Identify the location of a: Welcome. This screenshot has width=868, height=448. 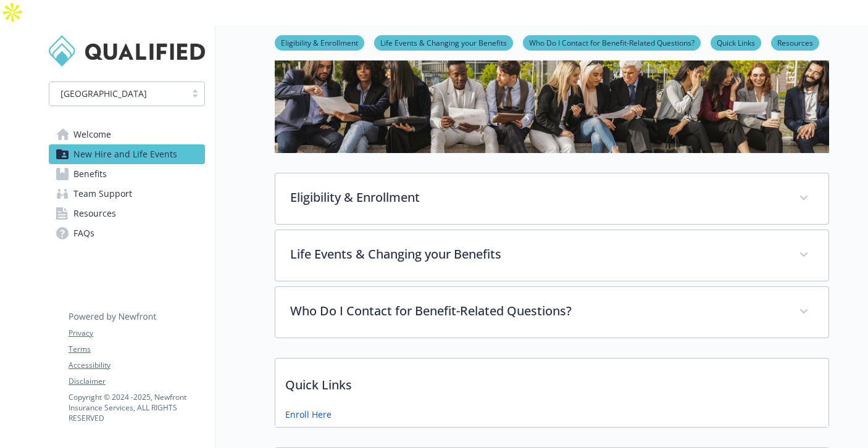
(126, 134).